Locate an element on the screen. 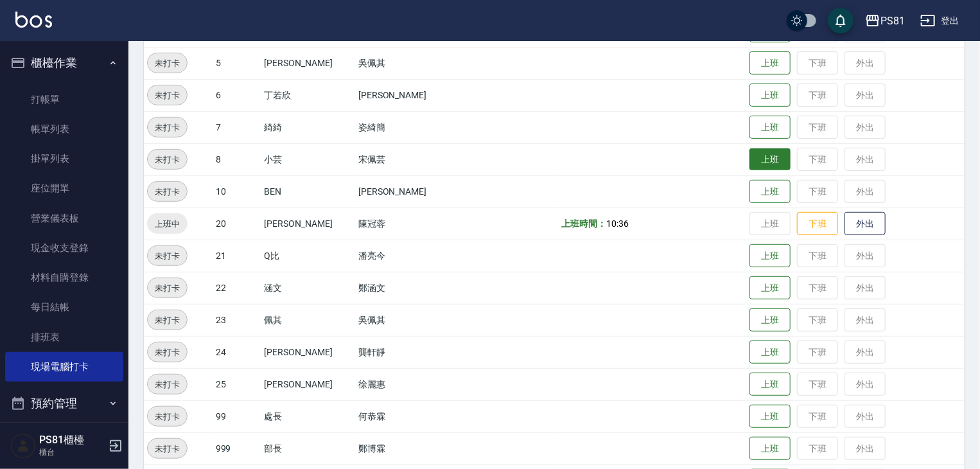  td: 999 is located at coordinates (237, 448).